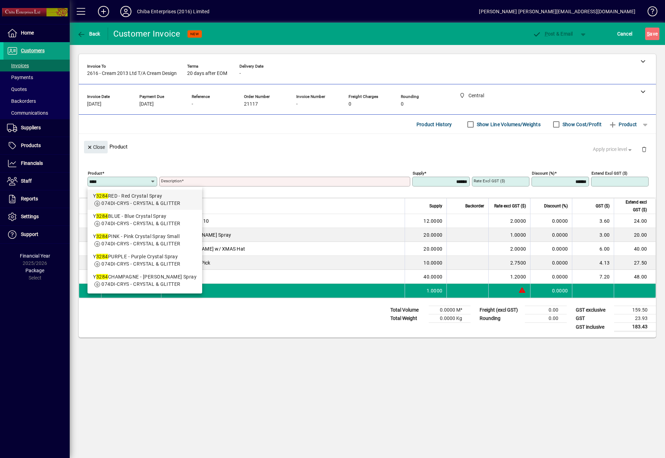 The height and width of the screenshot is (458, 665). Describe the element at coordinates (37, 146) in the screenshot. I see `a: Products` at that location.